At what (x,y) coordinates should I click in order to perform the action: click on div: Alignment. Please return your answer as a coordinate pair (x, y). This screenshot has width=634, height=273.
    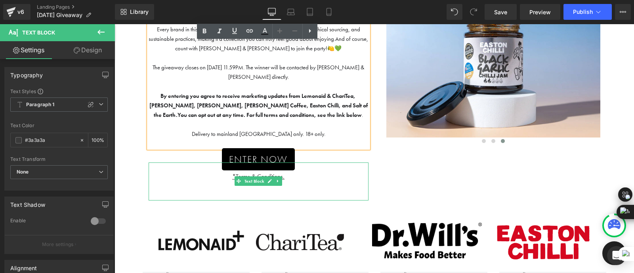
    Looking at the image, I should click on (24, 266).